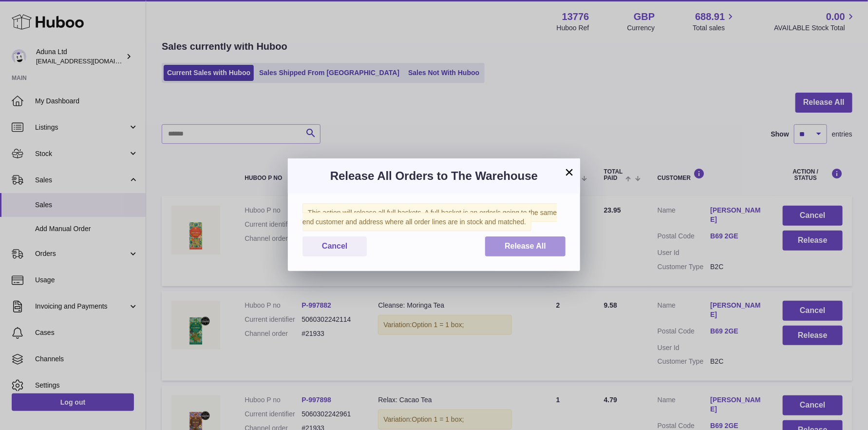  I want to click on span: This action will release all full baskets. A full basket is an order/s going to the same end cust..., so click(430, 217).